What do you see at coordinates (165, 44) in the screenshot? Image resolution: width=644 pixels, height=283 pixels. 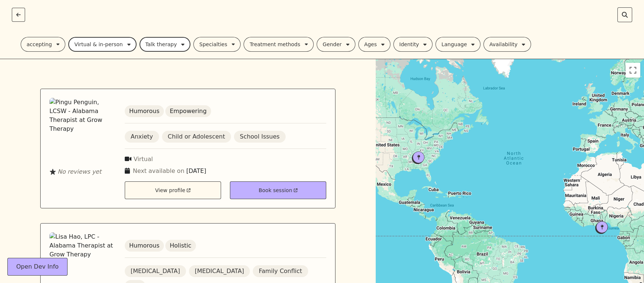 I see `button: Psychiatric Care` at bounding box center [165, 44].